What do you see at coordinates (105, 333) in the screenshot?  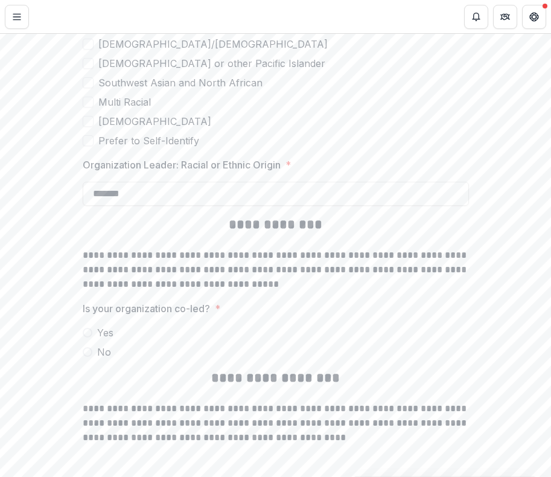 I see `span: Yes` at bounding box center [105, 333].